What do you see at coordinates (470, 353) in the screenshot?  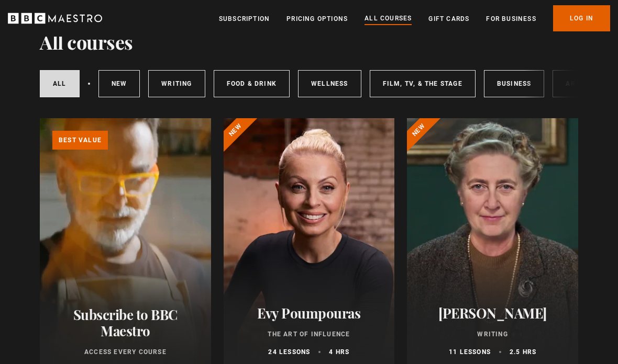 I see `p: 11 lessons` at bounding box center [470, 353].